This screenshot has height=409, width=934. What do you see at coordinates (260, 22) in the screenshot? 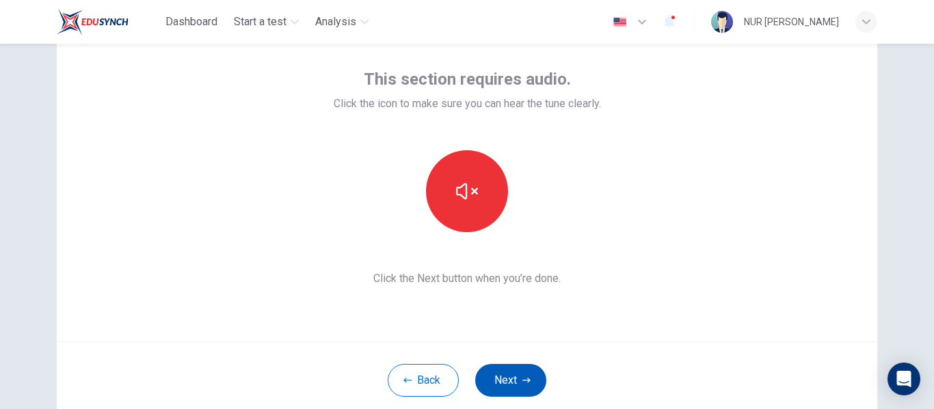
I see `span: Start a test` at bounding box center [260, 22].